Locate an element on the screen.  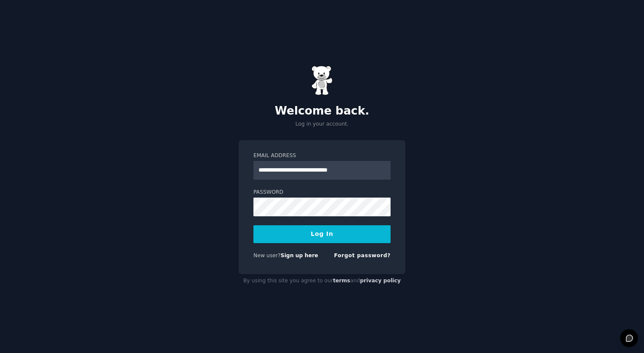
span: New user? is located at coordinates (267, 256).